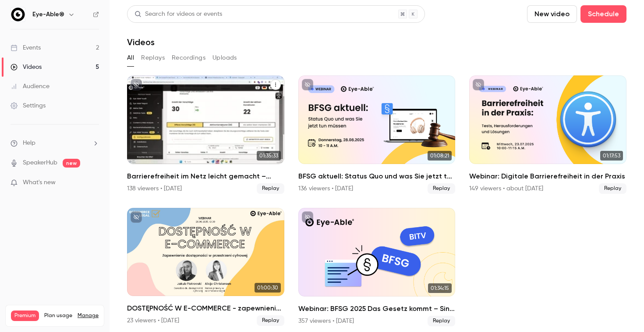  I want to click on button: Uploads, so click(225, 58).